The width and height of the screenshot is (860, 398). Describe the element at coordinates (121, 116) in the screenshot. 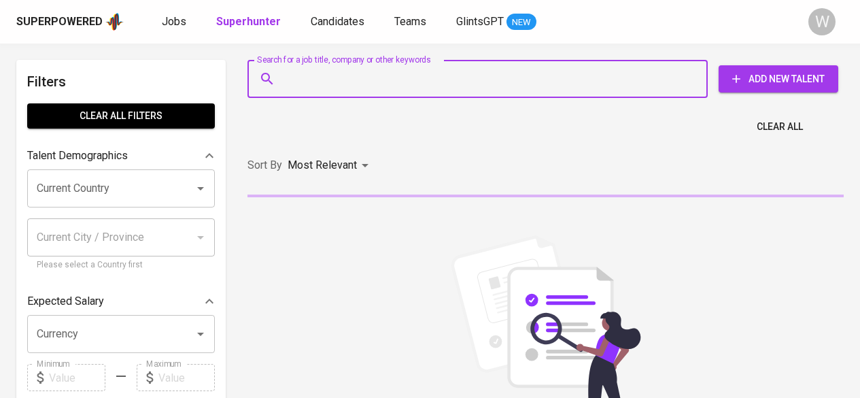

I see `button: Clear All filters` at that location.